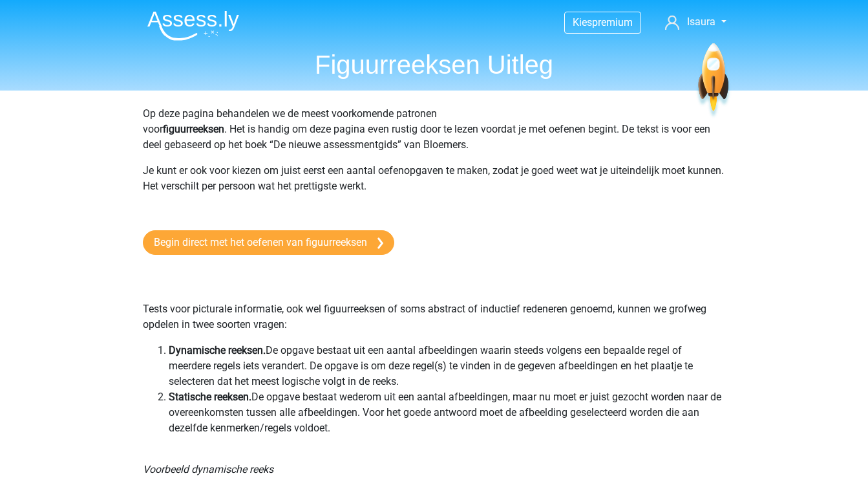 The height and width of the screenshot is (478, 868). I want to click on b: Statische reeksen., so click(210, 396).